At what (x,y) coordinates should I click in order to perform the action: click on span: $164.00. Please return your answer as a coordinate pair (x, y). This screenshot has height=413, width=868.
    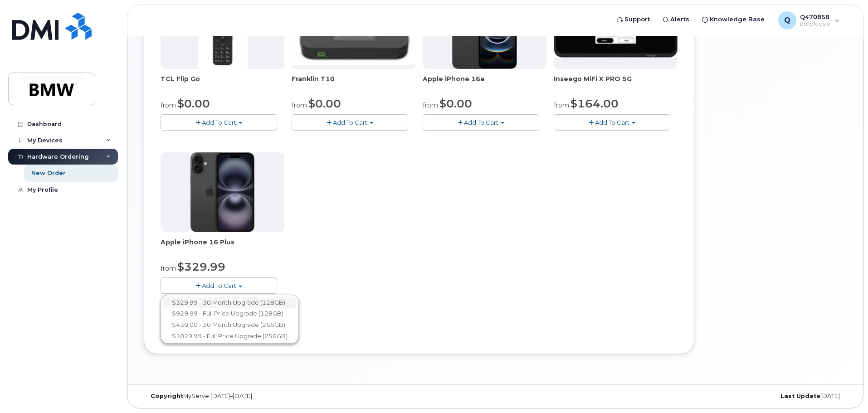
    Looking at the image, I should click on (594, 103).